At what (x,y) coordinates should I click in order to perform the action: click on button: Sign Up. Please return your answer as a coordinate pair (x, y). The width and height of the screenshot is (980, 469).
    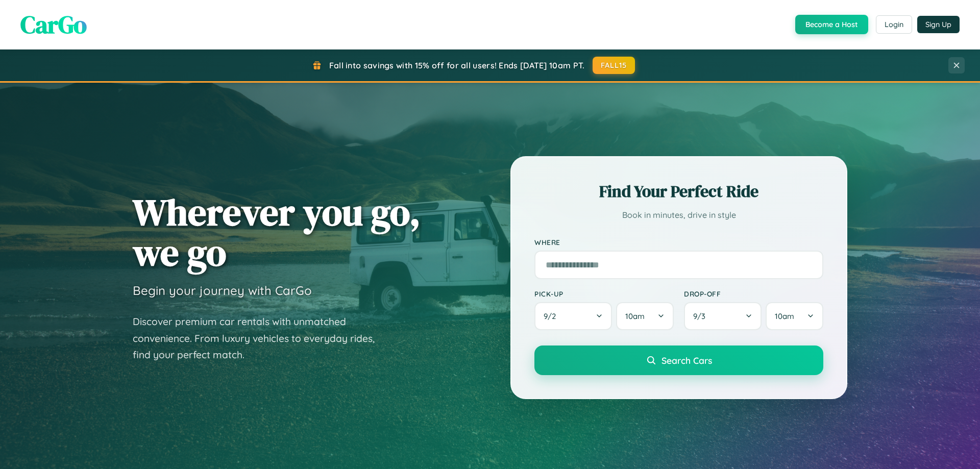
    Looking at the image, I should click on (938, 25).